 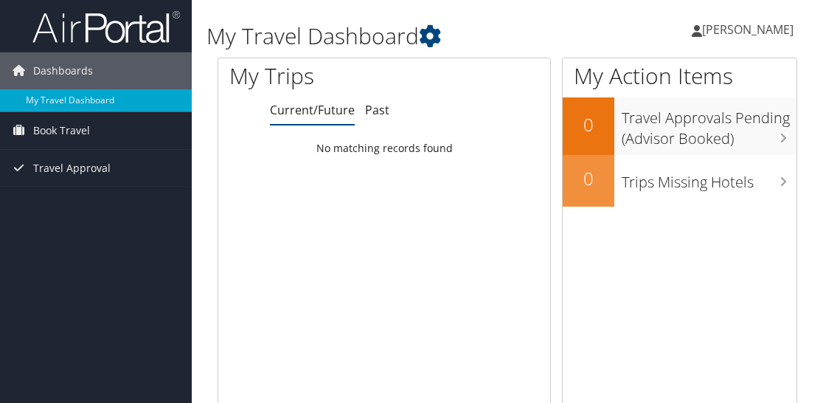 What do you see at coordinates (384, 148) in the screenshot?
I see `td: No matching records found` at bounding box center [384, 148].